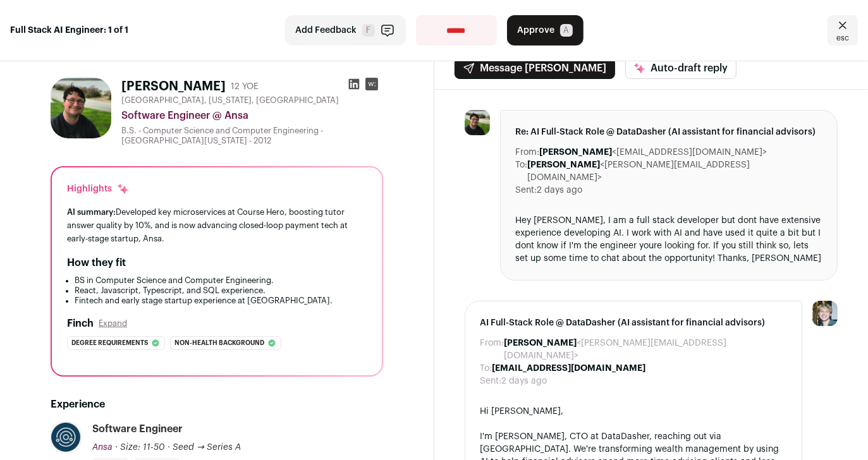  What do you see at coordinates (326, 30) in the screenshot?
I see `span: Add Feedback` at bounding box center [326, 30].